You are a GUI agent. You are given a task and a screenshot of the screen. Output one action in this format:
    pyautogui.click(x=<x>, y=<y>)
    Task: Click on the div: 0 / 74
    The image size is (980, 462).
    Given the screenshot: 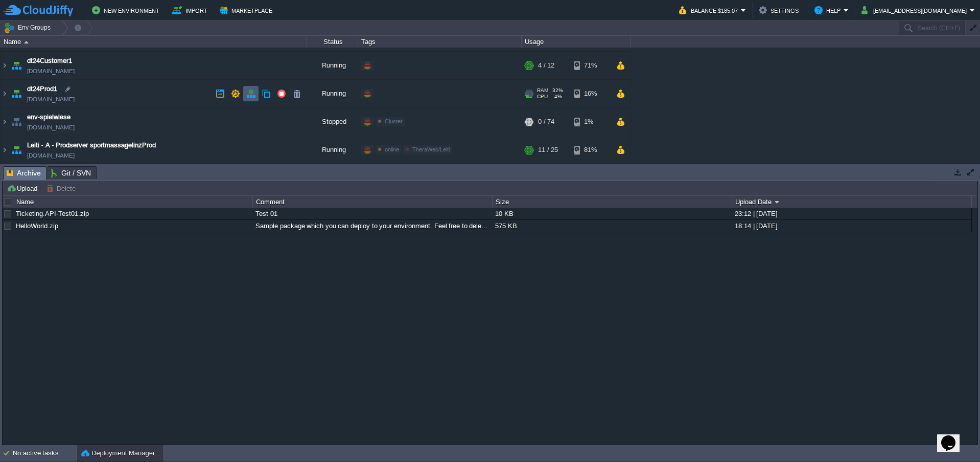 What is the action you would take?
    pyautogui.click(x=546, y=122)
    